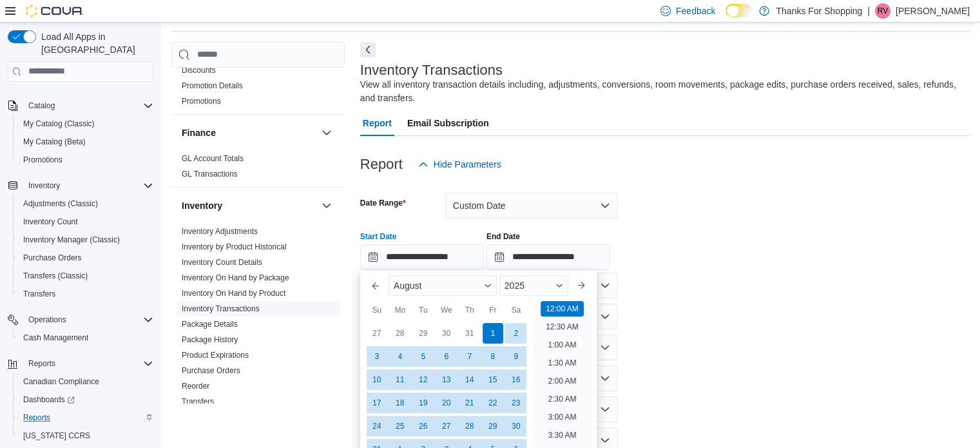  I want to click on span: My Catalog (Beta), so click(54, 142).